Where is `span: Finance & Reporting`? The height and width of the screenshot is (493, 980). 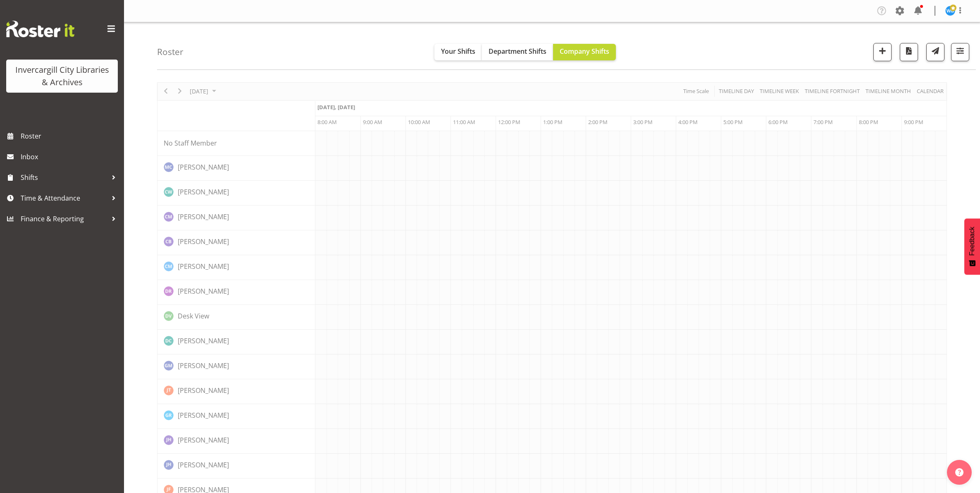 span: Finance & Reporting is located at coordinates (64, 219).